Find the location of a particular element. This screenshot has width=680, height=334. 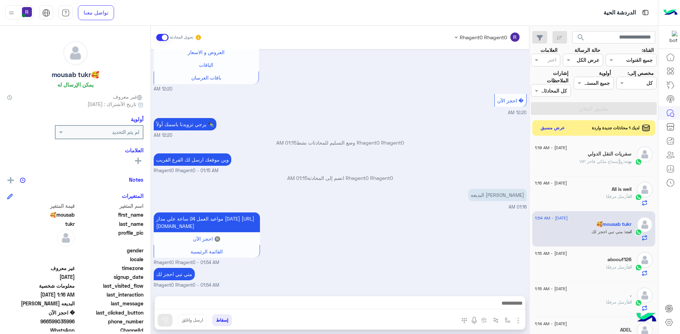

span: last_clicked_button is located at coordinates (110, 313).